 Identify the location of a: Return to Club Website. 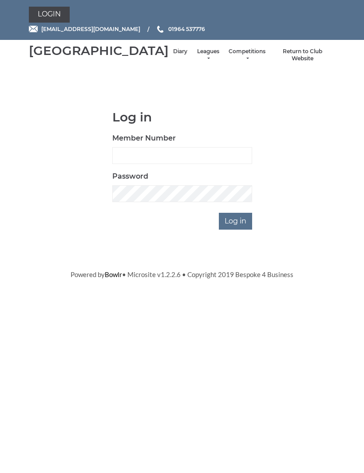
(302, 55).